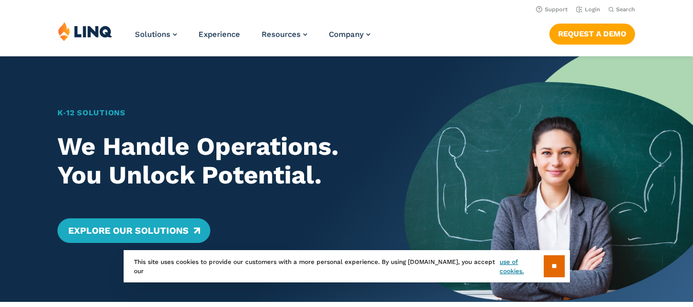  Describe the element at coordinates (156, 34) in the screenshot. I see `a: Solutions` at that location.